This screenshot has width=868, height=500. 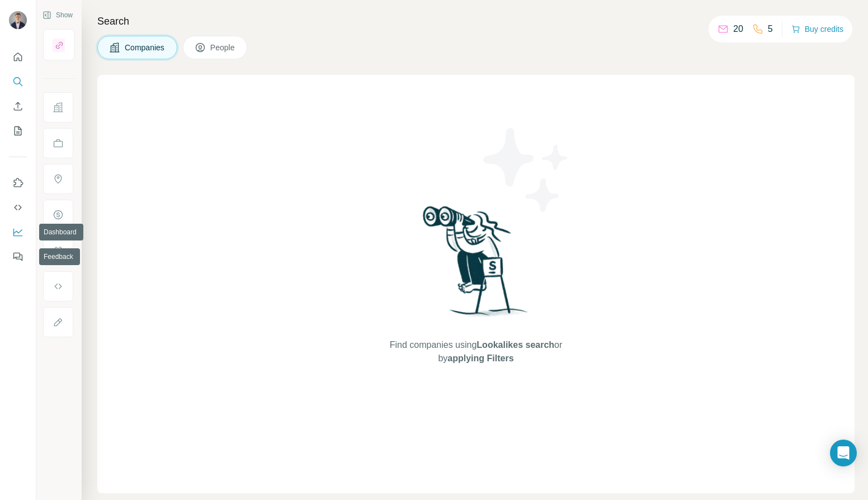 What do you see at coordinates (526, 170) in the screenshot?
I see `img: Surfe Illustration - Stars` at bounding box center [526, 170].